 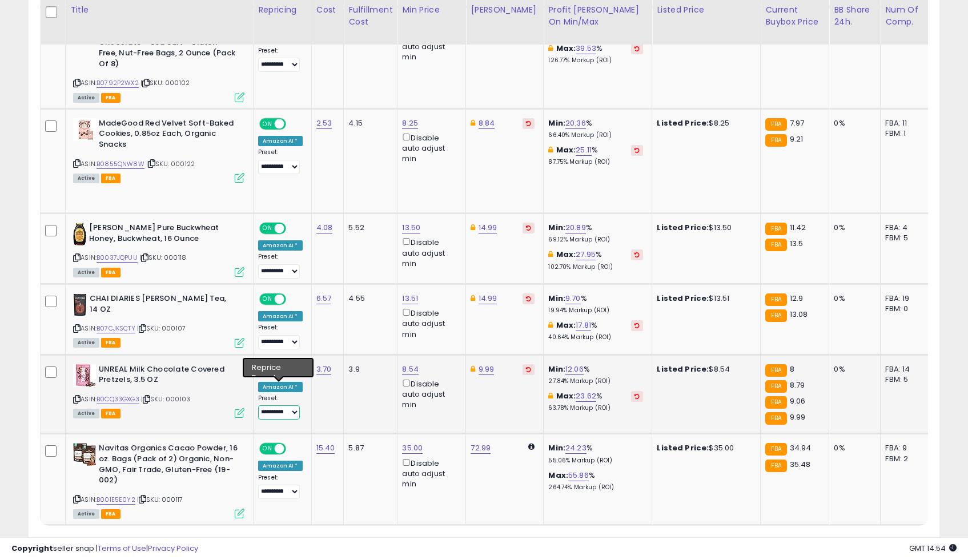 I want to click on a: 35.00, so click(x=413, y=448).